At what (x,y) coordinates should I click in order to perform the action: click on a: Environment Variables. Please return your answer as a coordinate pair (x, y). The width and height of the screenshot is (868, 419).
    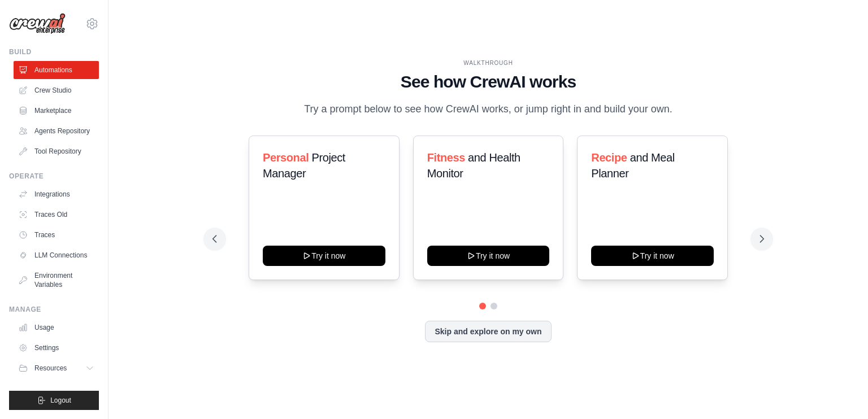
    Looking at the image, I should click on (56, 280).